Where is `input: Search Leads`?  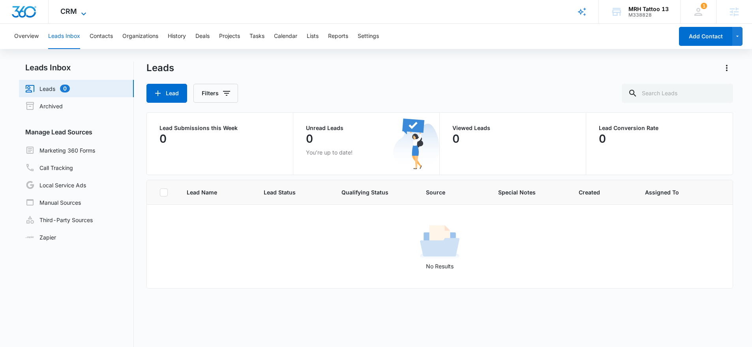 input: Search Leads is located at coordinates (677, 93).